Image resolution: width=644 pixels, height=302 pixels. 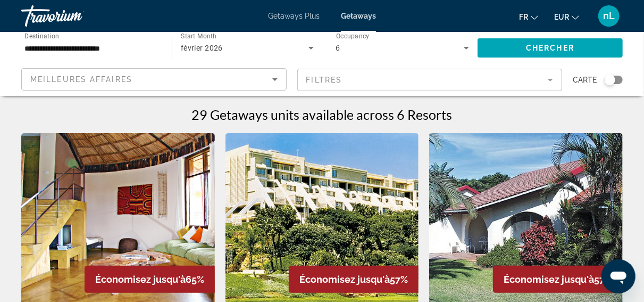 I want to click on a: Getaways Plus, so click(x=294, y=16).